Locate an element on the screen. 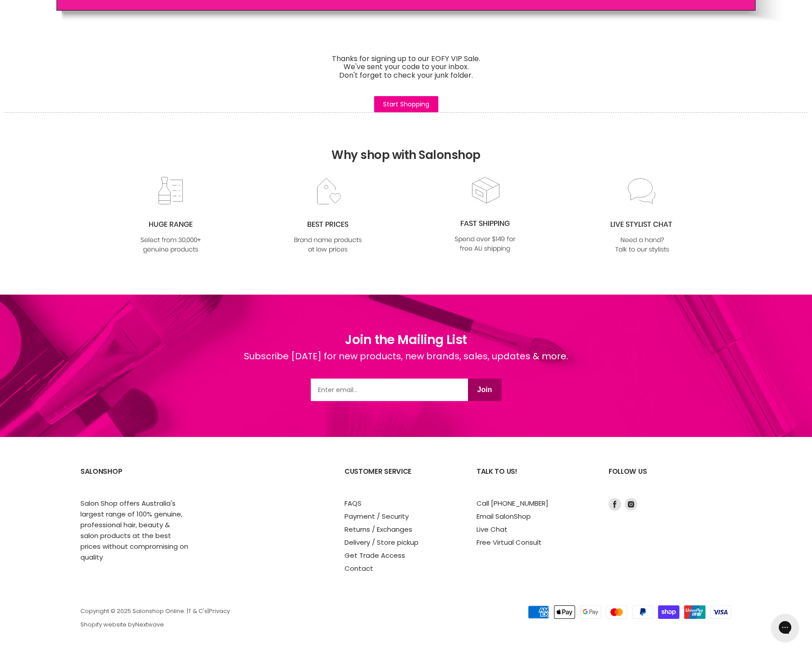 The image size is (812, 653). a: Delivery / Store pickup is located at coordinates (381, 542).